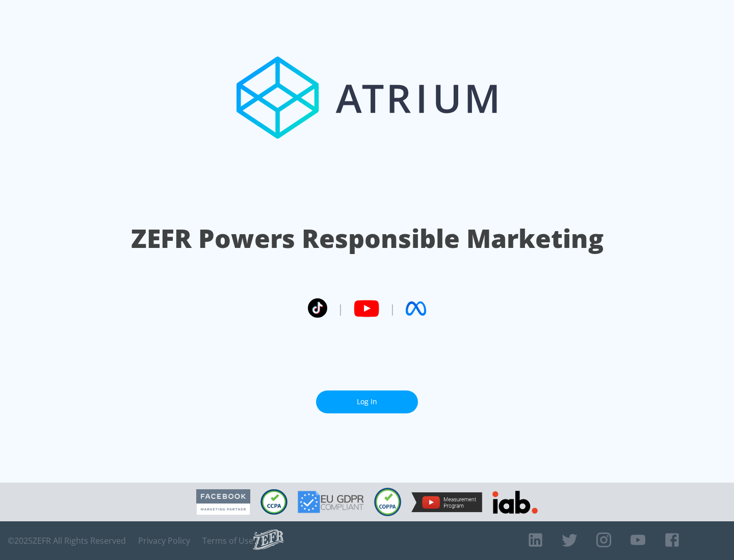  What do you see at coordinates (367, 402) in the screenshot?
I see `a: Log In` at bounding box center [367, 402].